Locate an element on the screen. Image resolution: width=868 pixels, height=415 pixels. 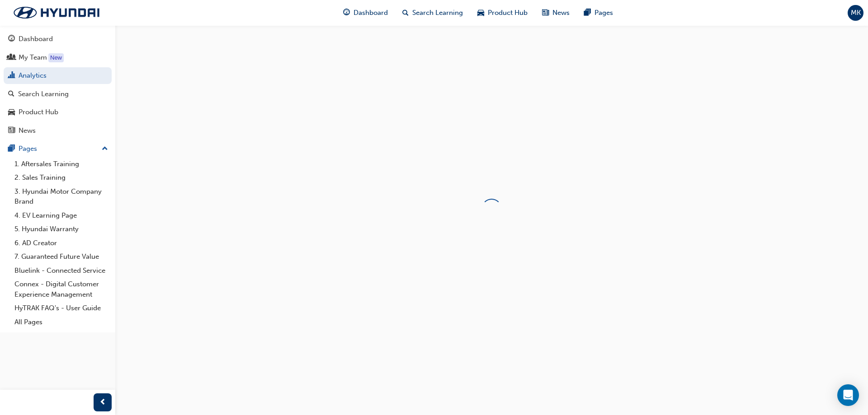
a: News is located at coordinates (58, 131).